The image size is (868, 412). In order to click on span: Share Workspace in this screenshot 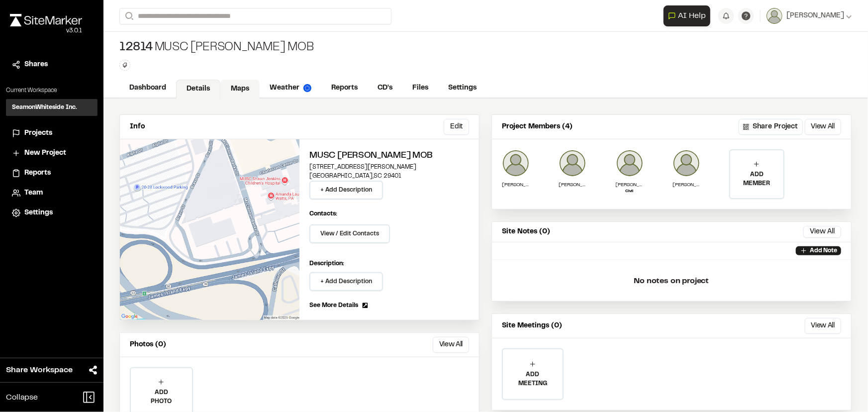, I will do `click(39, 371)`.